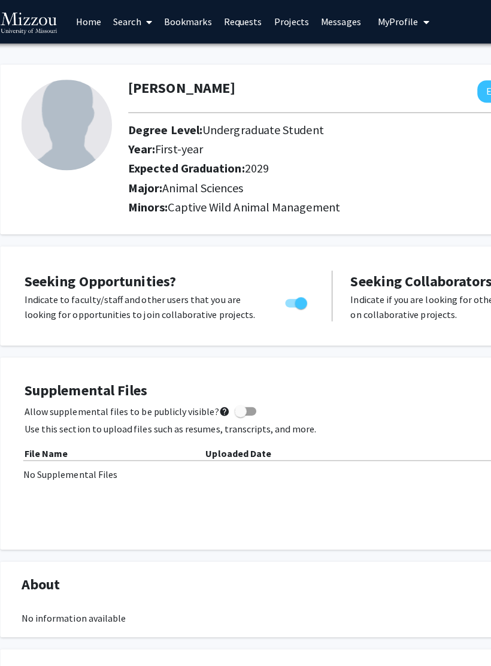 The width and height of the screenshot is (491, 666). Describe the element at coordinates (178, 147) in the screenshot. I see `span: First-year` at that location.